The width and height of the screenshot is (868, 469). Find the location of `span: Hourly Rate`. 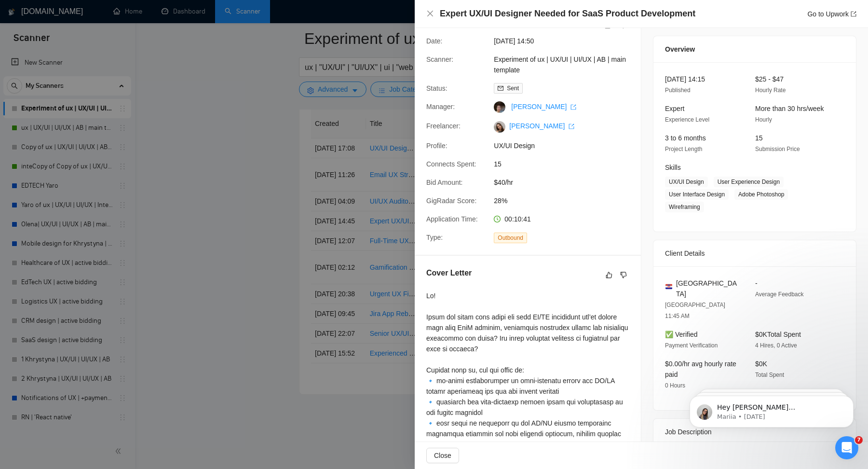

span: Hourly Rate is located at coordinates (771, 90).